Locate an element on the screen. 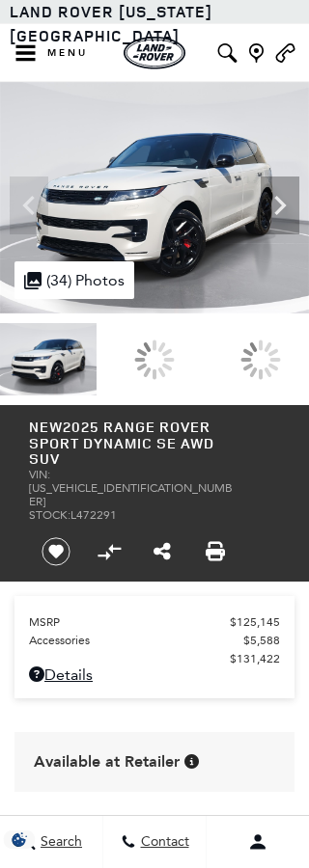  div: Vehicle is in stock and ready for immediate delivery. Due to demand, availability is subject to c... is located at coordinates (191, 762).